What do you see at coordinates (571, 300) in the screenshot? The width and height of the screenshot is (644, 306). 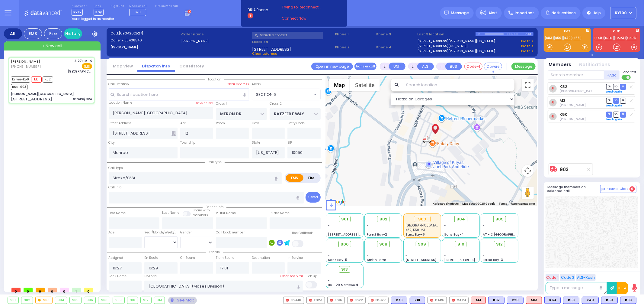 I see `div: K58` at bounding box center [571, 300].